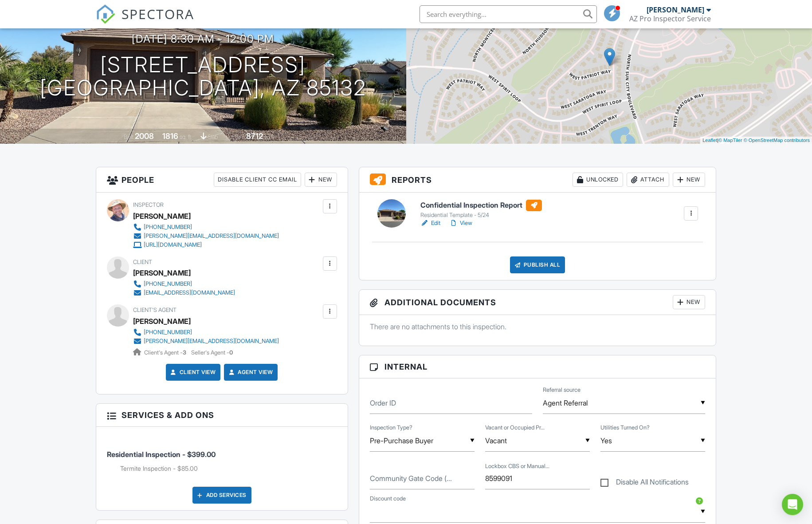 This screenshot has width=812, height=524. Describe the element at coordinates (481, 216) in the screenshot. I see `div: Residential Template - 5/24` at that location.